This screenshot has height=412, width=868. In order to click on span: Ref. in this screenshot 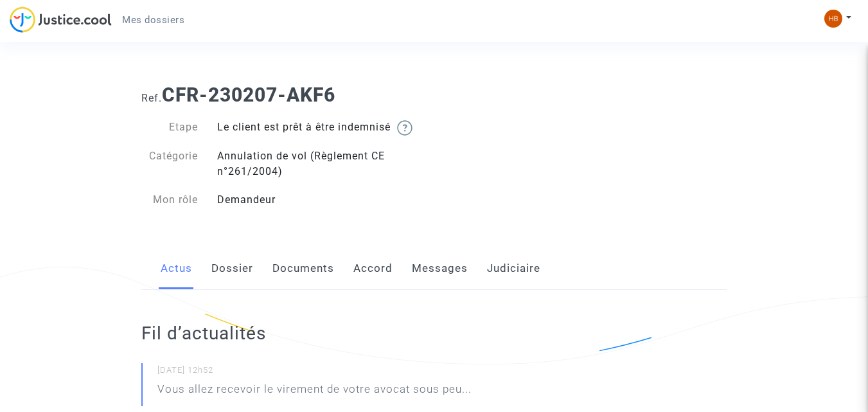, I will do `click(152, 98)`.